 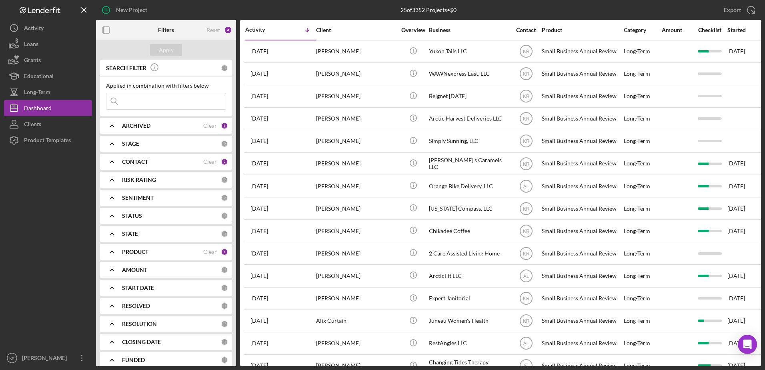 What do you see at coordinates (469, 51) in the screenshot?
I see `div: Yukon Tails LLC` at bounding box center [469, 51].